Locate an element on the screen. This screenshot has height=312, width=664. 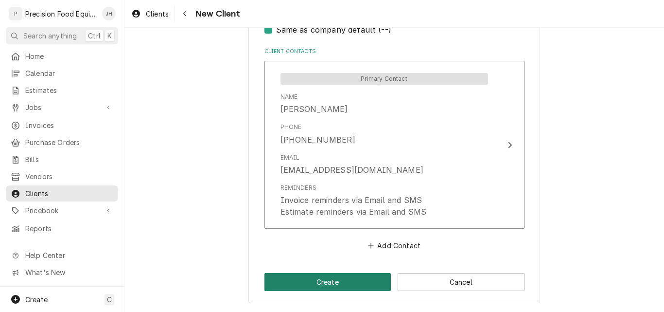
span: What's New is located at coordinates (69, 272).